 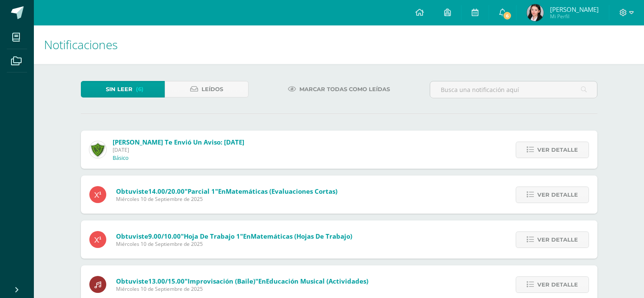 What do you see at coordinates (121, 158) in the screenshot?
I see `p: Básico` at bounding box center [121, 158].